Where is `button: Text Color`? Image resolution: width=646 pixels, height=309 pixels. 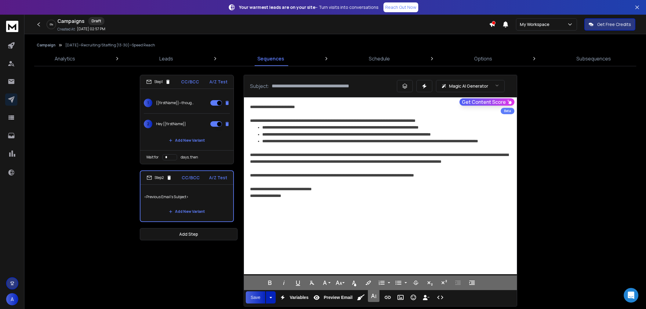 button: Text Color is located at coordinates (354, 283).